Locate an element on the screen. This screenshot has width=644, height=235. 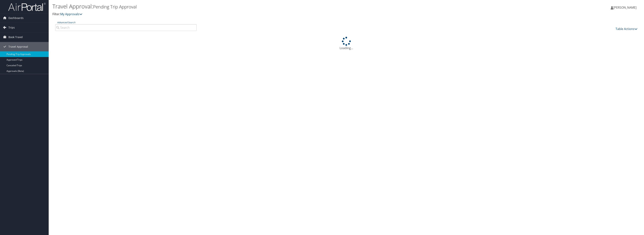
span: Trips is located at coordinates (11, 27).